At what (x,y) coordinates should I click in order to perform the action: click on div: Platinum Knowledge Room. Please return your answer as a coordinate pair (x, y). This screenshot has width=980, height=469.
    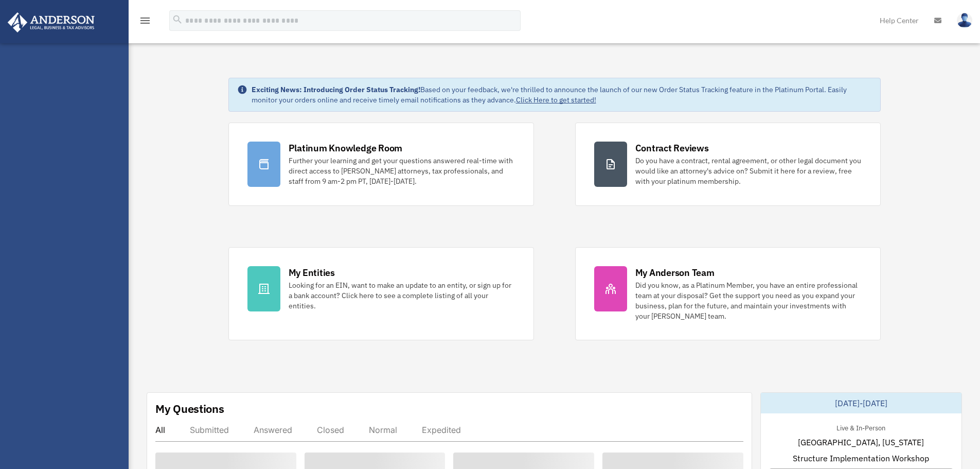
    Looking at the image, I should click on (346, 148).